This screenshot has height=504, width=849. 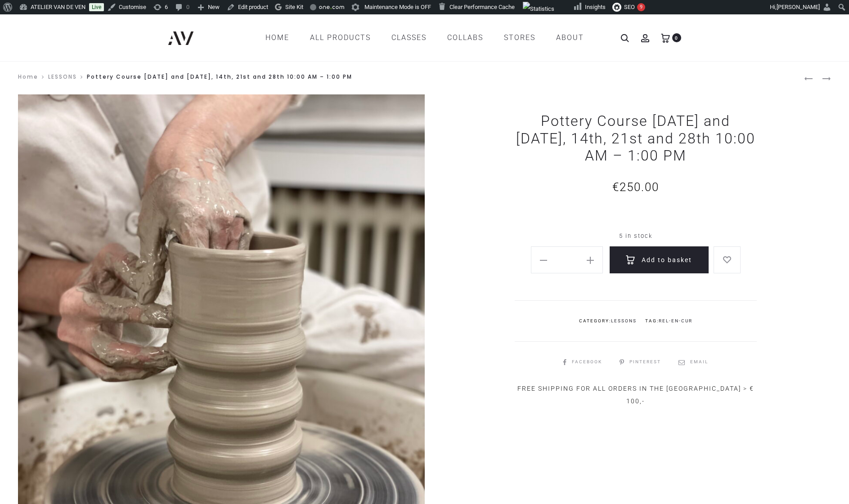 What do you see at coordinates (539, 9) in the screenshot?
I see `img: Views over 48 hours. Click for more Jetpack Stats.` at bounding box center [539, 9].